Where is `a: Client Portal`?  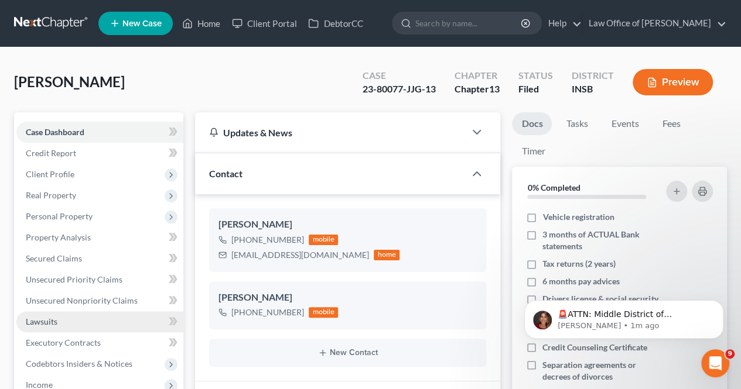 a: Client Portal is located at coordinates (264, 23).